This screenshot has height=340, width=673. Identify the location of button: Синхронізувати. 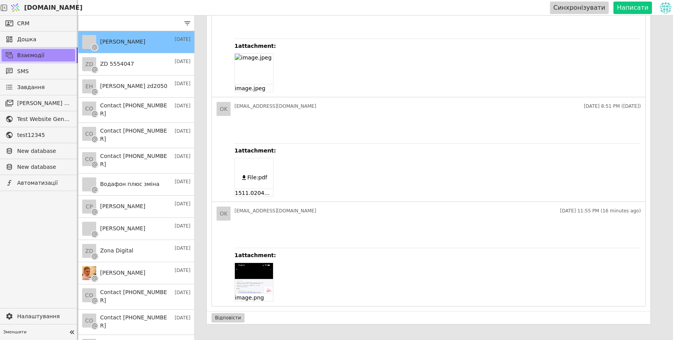
(579, 8).